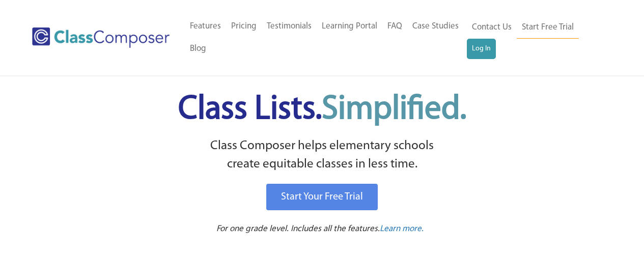  What do you see at coordinates (244, 27) in the screenshot?
I see `a: Pricing` at bounding box center [244, 27].